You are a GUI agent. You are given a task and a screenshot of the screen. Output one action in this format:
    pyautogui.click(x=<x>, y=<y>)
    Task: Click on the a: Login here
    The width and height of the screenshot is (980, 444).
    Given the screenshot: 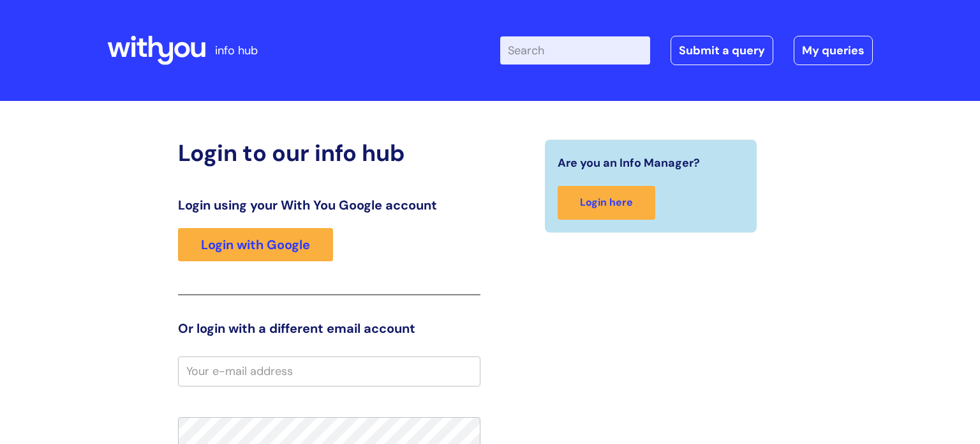 What is the action you would take?
    pyautogui.click(x=606, y=203)
    